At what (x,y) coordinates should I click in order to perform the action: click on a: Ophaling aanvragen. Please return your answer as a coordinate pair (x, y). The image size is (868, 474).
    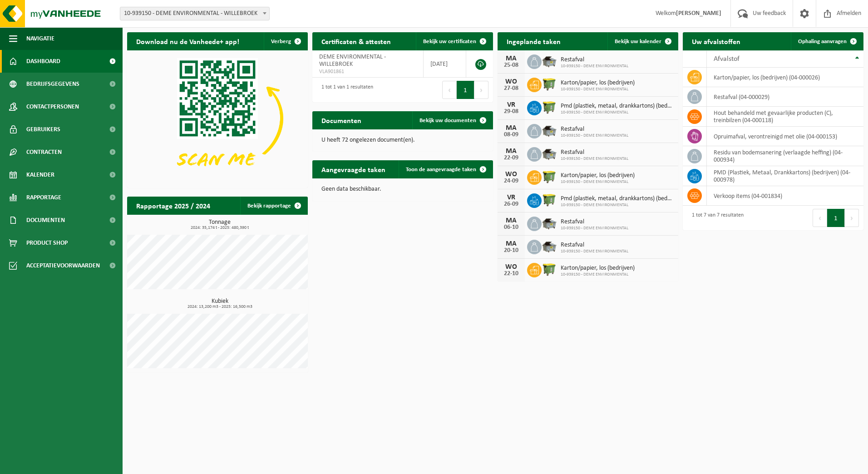
    Looking at the image, I should click on (827, 41).